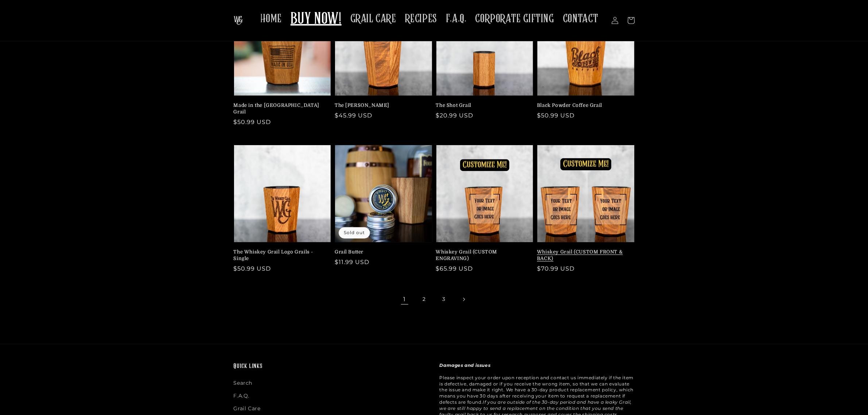 This screenshot has height=415, width=868. Describe the element at coordinates (373, 18) in the screenshot. I see `a: GRAIL CARE` at that location.